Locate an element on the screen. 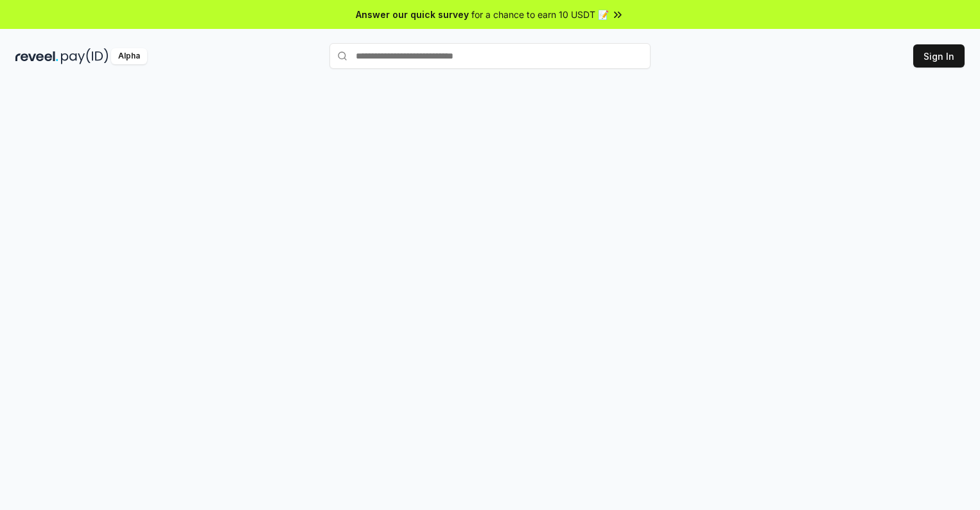 The image size is (980, 510). span: for a chance to earn 10 USDT 📝 is located at coordinates (540, 14).